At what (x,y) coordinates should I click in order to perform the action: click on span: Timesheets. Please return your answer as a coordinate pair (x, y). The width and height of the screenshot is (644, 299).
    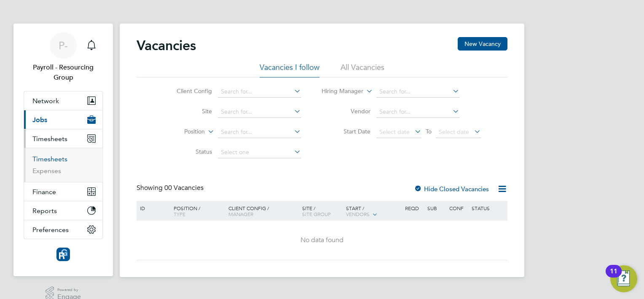
    Looking at the image, I should click on (50, 138).